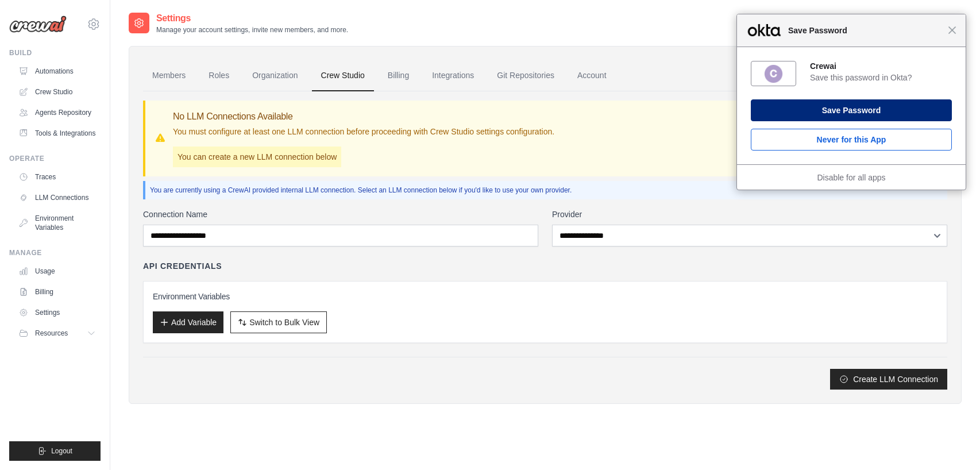 The image size is (980, 470). What do you see at coordinates (773, 74) in the screenshot?
I see `img: 7gGSREAAAAGSURBVAMAdH9QwsJDjQAAAAAASUVORK5CYII=` at bounding box center [773, 74].